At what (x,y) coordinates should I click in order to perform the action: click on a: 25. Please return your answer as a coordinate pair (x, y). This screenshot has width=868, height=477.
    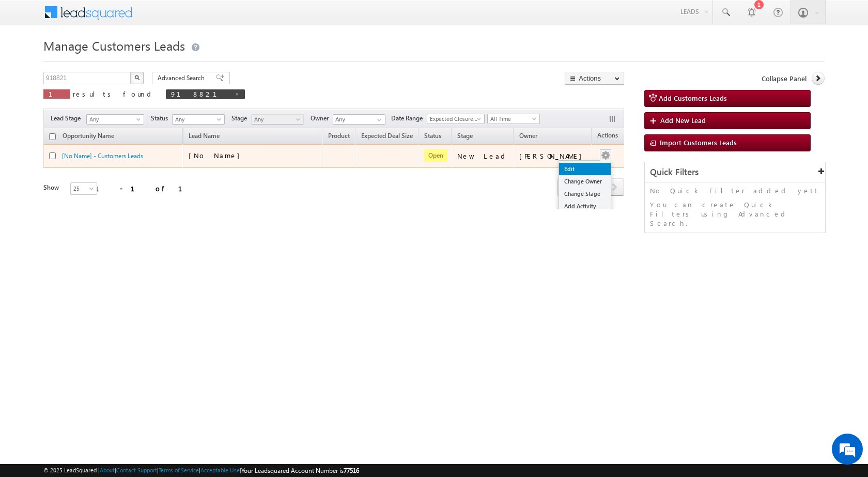
    Looking at the image, I should click on (84, 188).